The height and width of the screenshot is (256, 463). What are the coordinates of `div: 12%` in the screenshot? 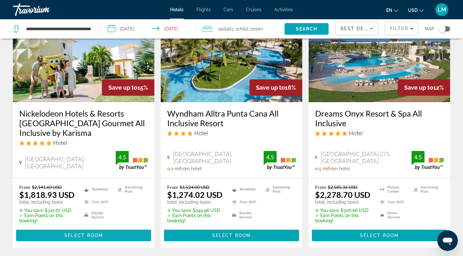 It's located at (423, 87).